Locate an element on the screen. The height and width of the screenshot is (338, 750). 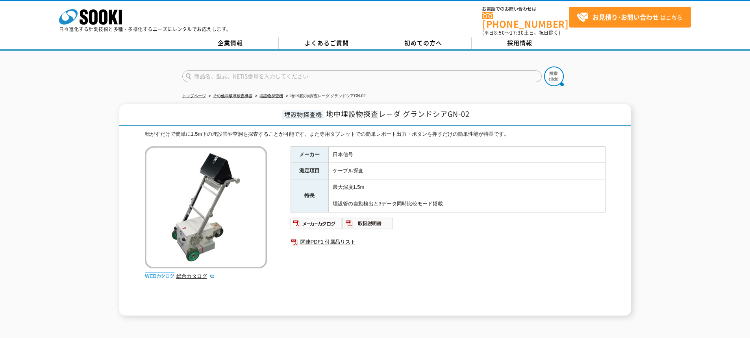
a: 総合カタログ is located at coordinates (196, 276).